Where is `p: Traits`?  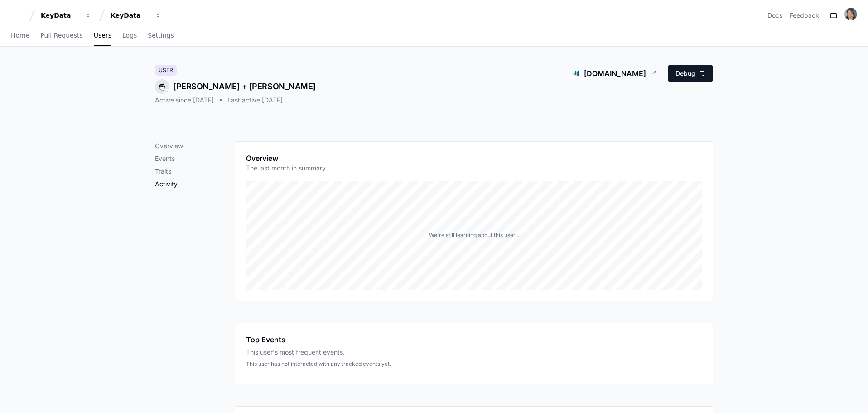
p: Traits is located at coordinates (195, 171).